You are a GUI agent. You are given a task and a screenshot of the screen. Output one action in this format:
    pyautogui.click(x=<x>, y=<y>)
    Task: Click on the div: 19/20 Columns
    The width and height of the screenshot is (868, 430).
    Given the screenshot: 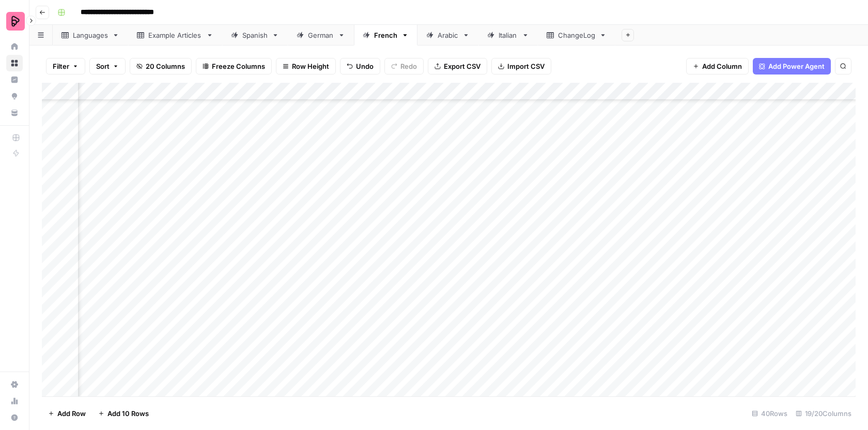 What is the action you would take?
    pyautogui.click(x=823, y=413)
    